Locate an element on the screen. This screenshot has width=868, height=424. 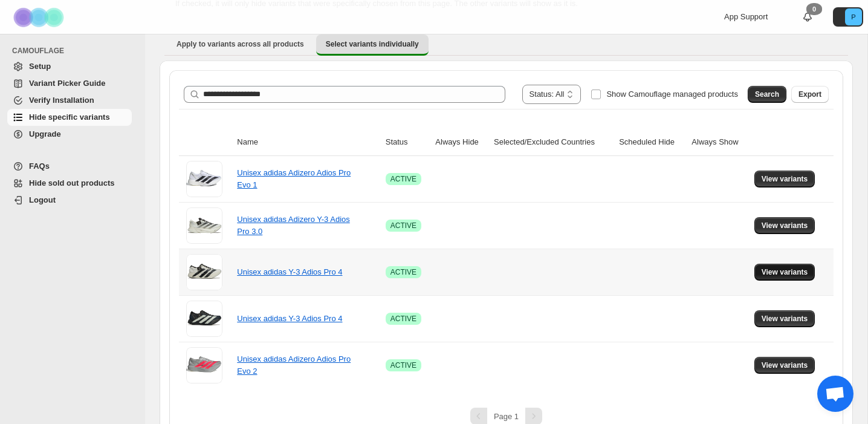
a: Hide sold out products is located at coordinates (70, 183).